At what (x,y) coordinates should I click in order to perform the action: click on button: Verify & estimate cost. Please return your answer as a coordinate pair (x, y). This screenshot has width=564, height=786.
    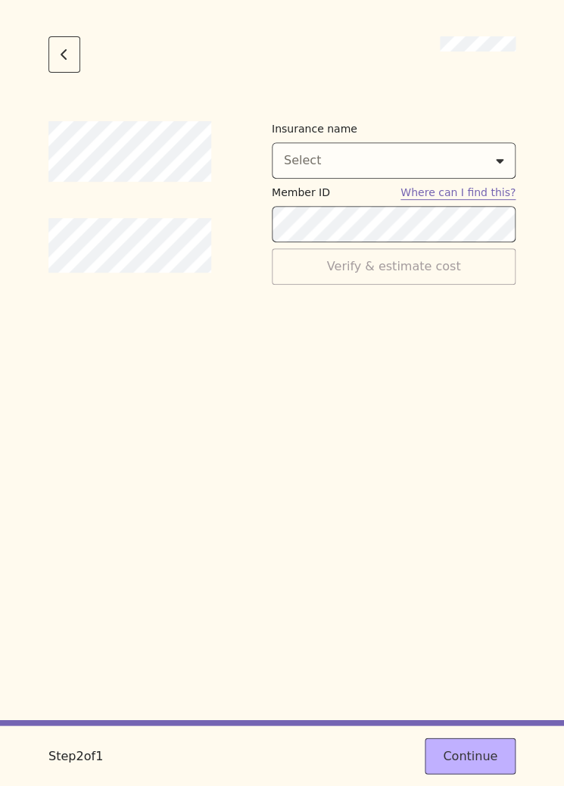
    Looking at the image, I should click on (394, 267).